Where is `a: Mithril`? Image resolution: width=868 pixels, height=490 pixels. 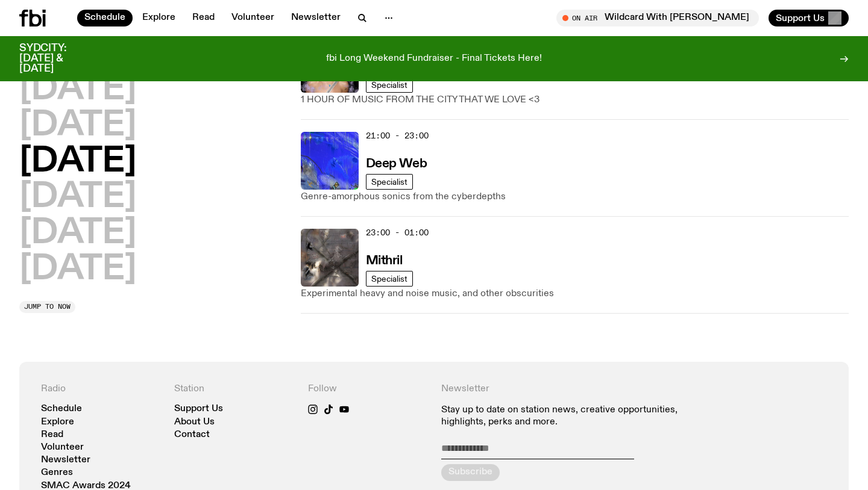
a: Mithril is located at coordinates (384, 260).